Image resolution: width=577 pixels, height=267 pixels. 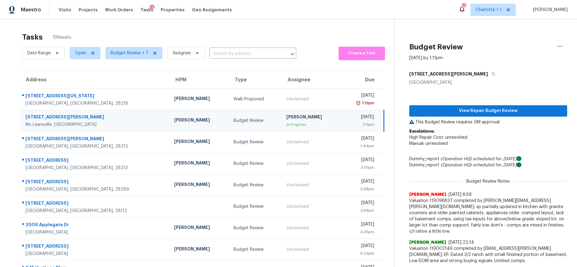 What do you see at coordinates (311, 80) in the screenshot?
I see `th: Assignee` at bounding box center [311, 80].